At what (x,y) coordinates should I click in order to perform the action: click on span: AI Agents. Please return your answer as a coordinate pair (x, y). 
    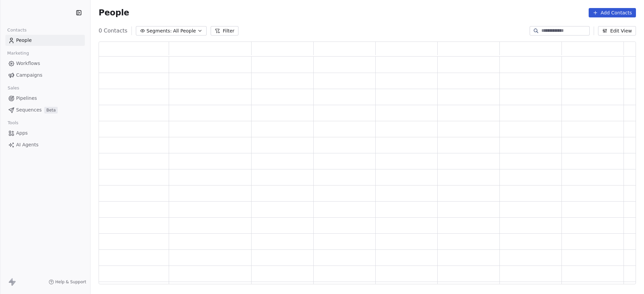
    Looking at the image, I should click on (27, 145).